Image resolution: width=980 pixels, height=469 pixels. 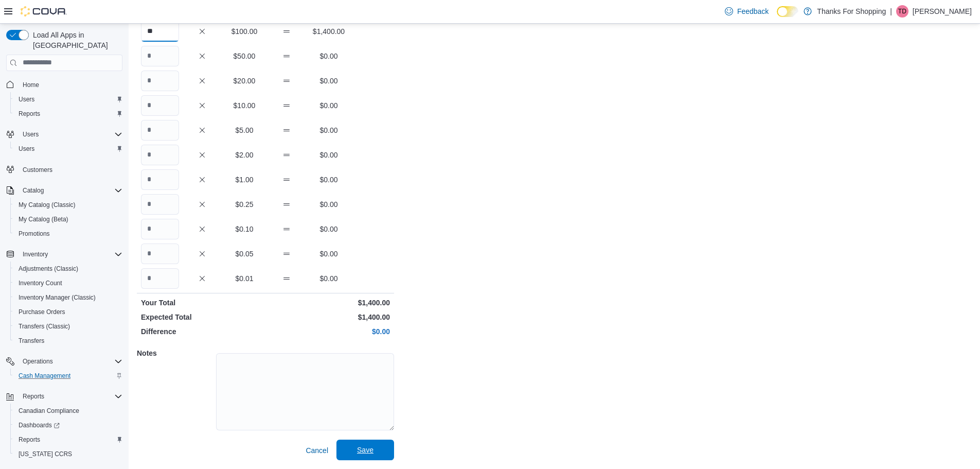 What do you see at coordinates (68, 376) in the screenshot?
I see `span: Cash Management` at bounding box center [68, 376].